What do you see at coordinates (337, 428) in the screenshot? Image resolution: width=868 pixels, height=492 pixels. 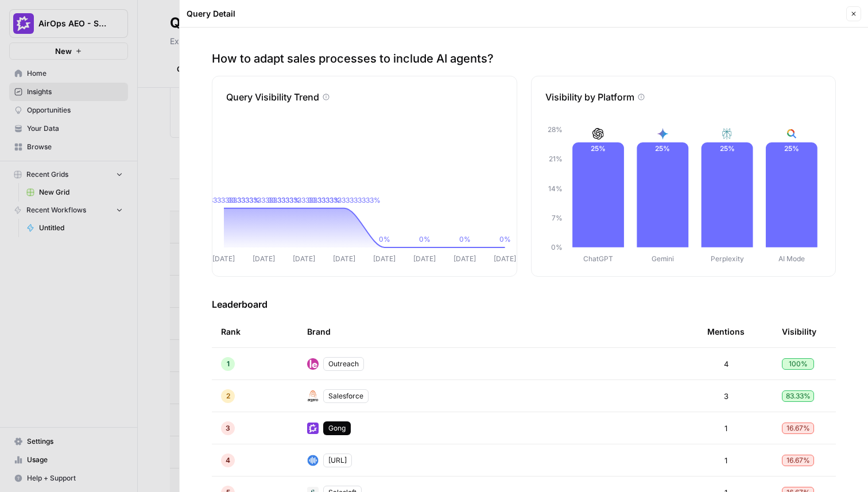 I see `div: Gong` at bounding box center [337, 428].